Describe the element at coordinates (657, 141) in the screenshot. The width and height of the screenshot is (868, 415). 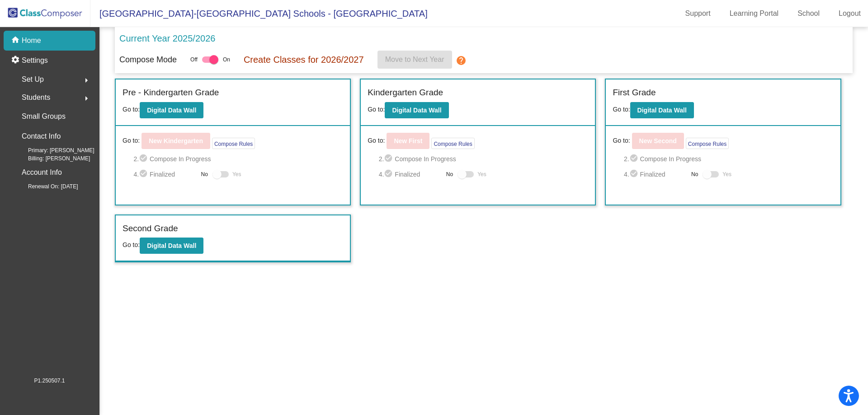
I see `button: New Second` at that location.